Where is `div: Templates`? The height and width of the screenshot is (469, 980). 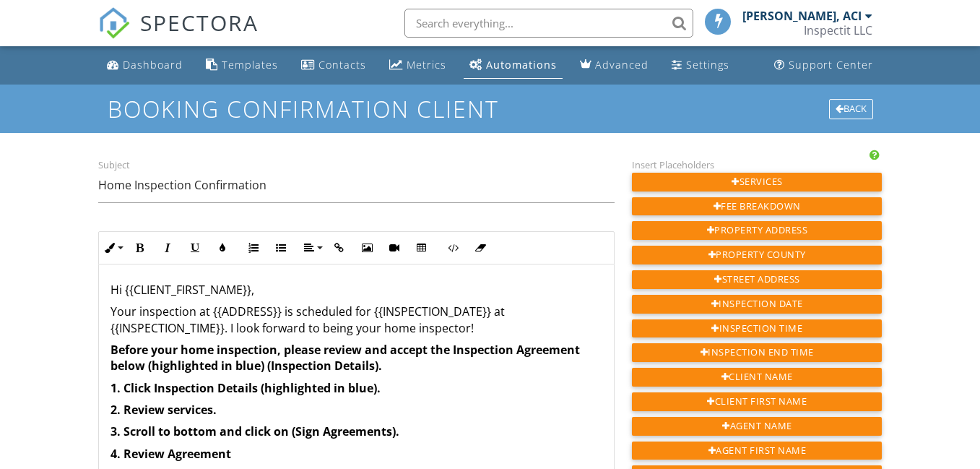 div: Templates is located at coordinates (250, 64).